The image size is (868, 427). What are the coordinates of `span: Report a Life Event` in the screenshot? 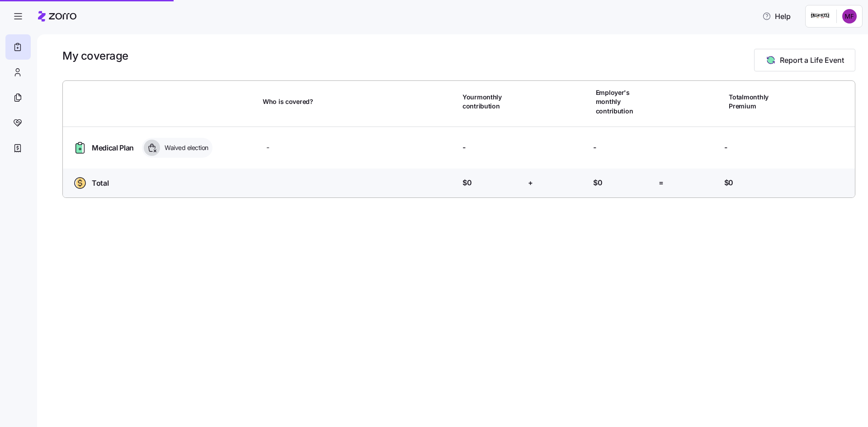 It's located at (812, 60).